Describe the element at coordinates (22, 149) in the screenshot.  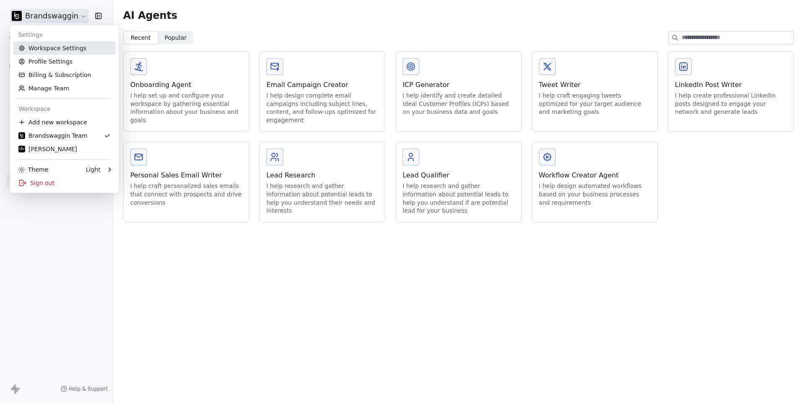
I see `img: Untitled%20design%20(2).png` at that location.